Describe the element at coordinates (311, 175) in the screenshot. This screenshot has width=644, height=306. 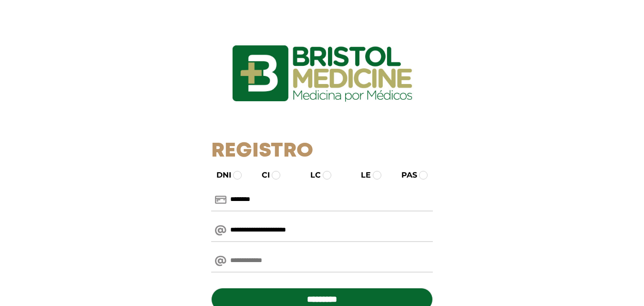
I see `label: LC` at that location.